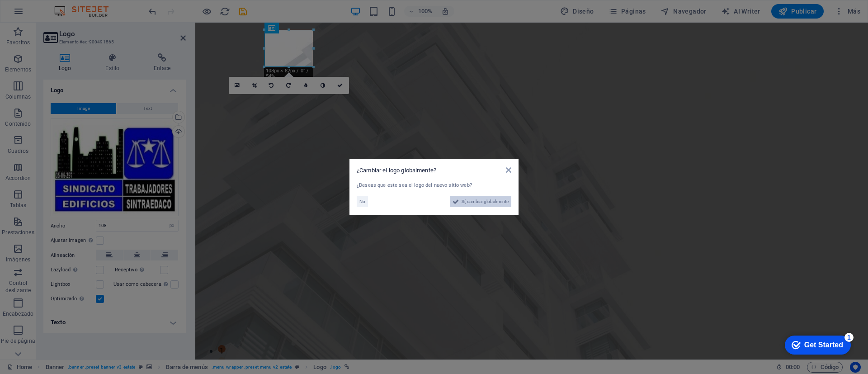 The image size is (868, 374). What do you see at coordinates (396, 170) in the screenshot?
I see `span: ¿Cambiar el logo globalmente?` at bounding box center [396, 170].